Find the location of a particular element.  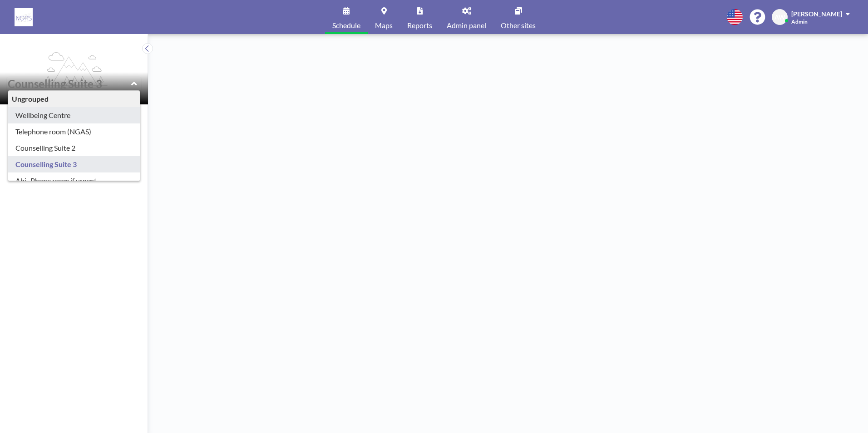

div: Ungrouped is located at coordinates (74, 99).